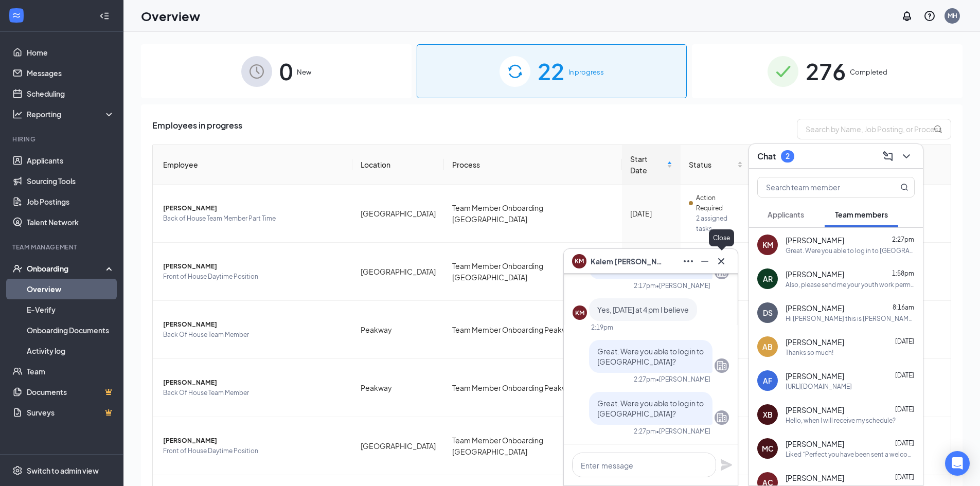 This screenshot has height=486, width=980. What do you see at coordinates (785, 214) in the screenshot?
I see `span: Applicants` at bounding box center [785, 214].